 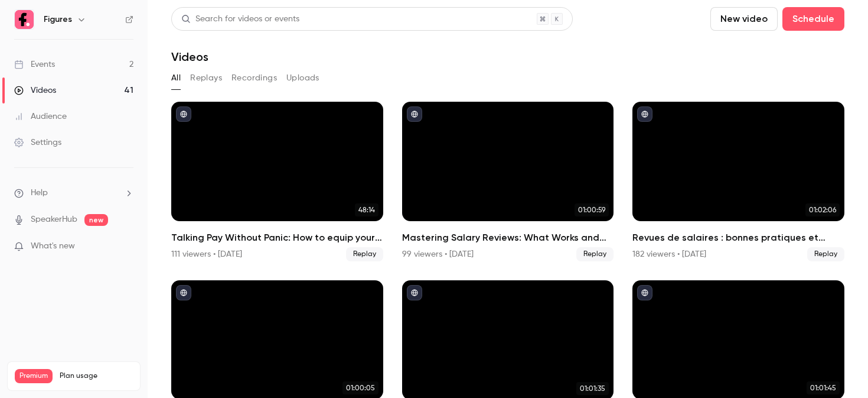 What do you see at coordinates (366, 210) in the screenshot?
I see `span: 48:14` at bounding box center [366, 210].